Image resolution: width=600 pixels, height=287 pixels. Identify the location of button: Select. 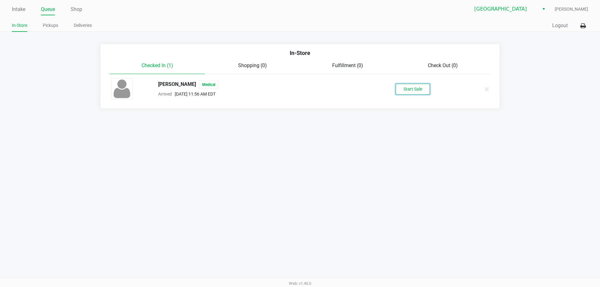
(543, 9).